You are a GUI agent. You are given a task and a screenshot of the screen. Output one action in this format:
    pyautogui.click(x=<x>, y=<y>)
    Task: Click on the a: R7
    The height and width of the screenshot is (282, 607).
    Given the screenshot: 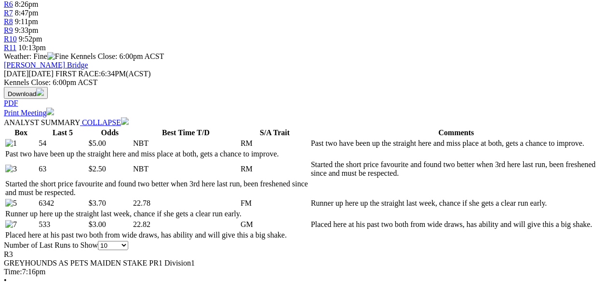 What is the action you would take?
    pyautogui.click(x=8, y=13)
    